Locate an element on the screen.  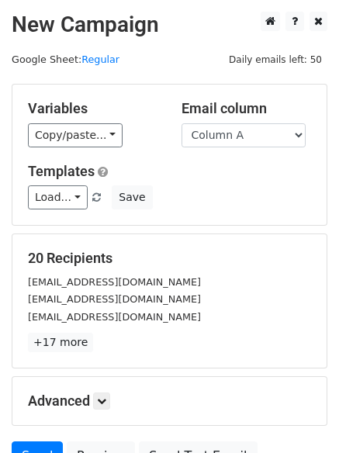
div: Chat Widget is located at coordinates (300, 416).